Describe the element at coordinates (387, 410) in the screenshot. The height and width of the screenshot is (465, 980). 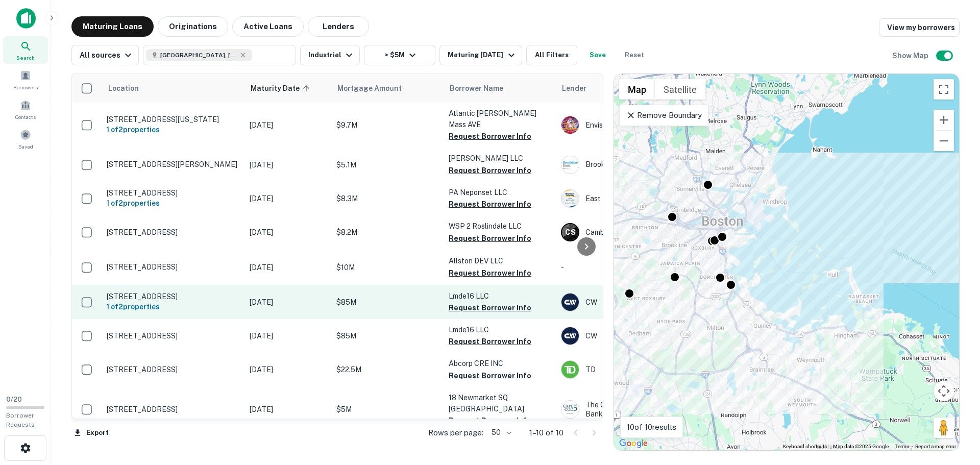
I see `p: $5M` at that location.